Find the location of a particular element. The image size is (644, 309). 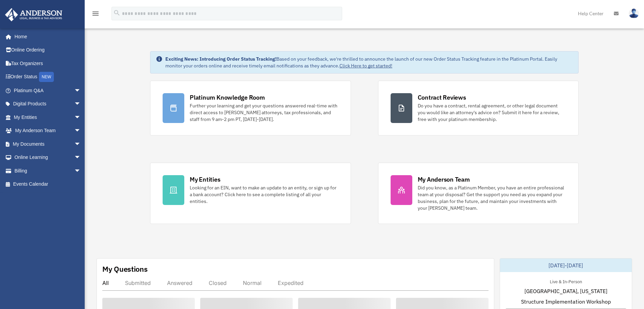

a: Billingarrow_drop_down is located at coordinates (48, 171).